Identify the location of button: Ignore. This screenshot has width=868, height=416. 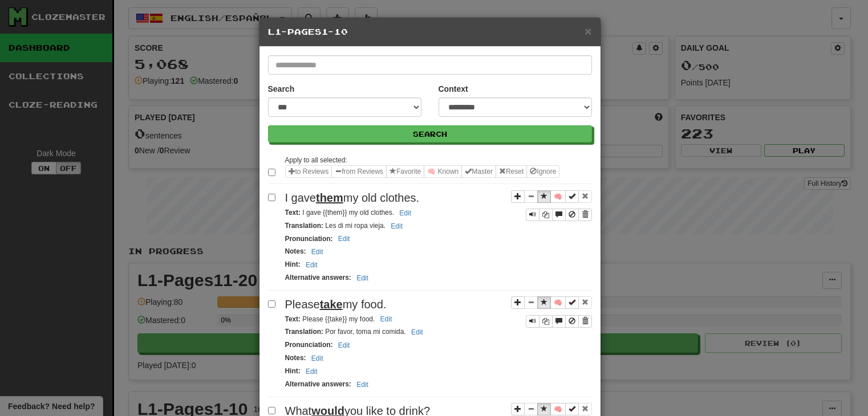
(543, 171).